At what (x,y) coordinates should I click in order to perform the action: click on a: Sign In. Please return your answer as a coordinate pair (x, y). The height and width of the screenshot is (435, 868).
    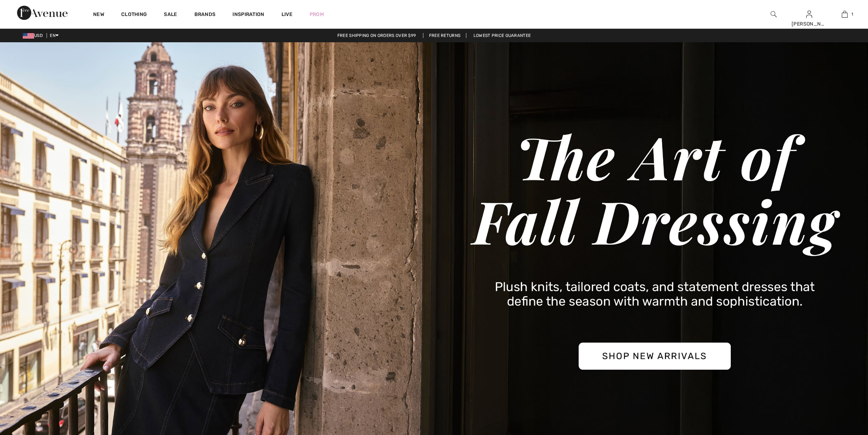
    Looking at the image, I should click on (809, 14).